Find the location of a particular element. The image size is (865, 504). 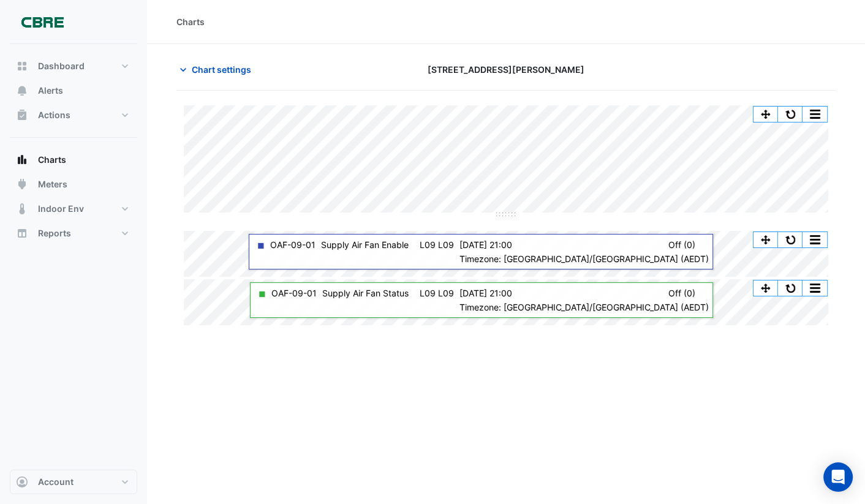

app-icon: Meters is located at coordinates (22, 184).